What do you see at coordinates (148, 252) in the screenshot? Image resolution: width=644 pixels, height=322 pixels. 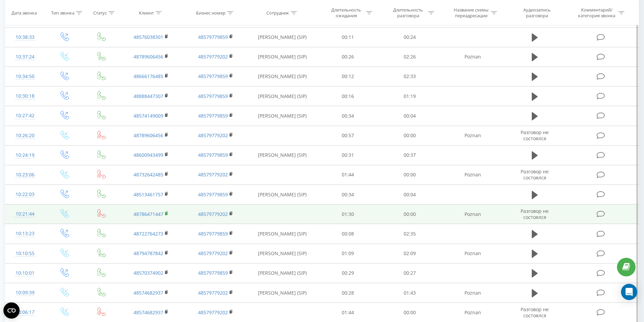 I see `a: 48794787842` at bounding box center [148, 252].